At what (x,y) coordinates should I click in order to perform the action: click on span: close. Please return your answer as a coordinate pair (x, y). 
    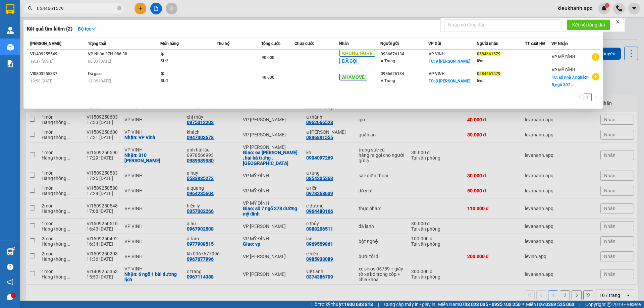
    Looking at the image, I should click on (618, 22).